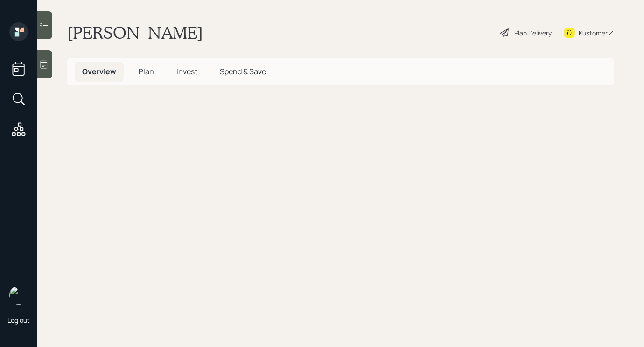 Image resolution: width=644 pixels, height=347 pixels. Describe the element at coordinates (99, 71) in the screenshot. I see `span: Overview` at that location.